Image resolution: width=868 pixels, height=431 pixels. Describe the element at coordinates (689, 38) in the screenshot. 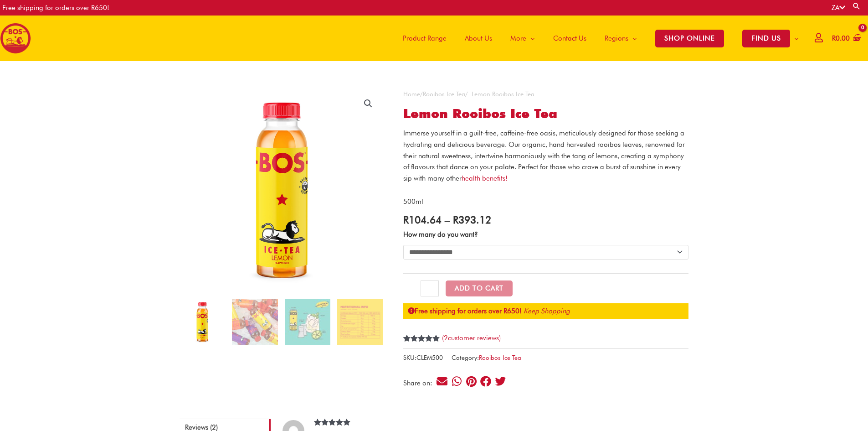

I see `span: SHOP ONLINE` at that location.